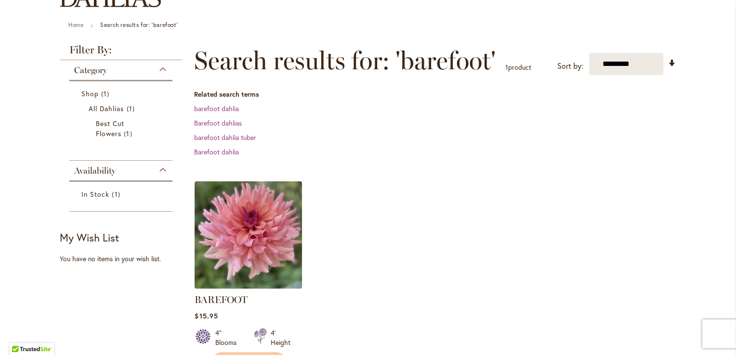 This screenshot has height=355, width=736. I want to click on span: All Dahlias, so click(106, 108).